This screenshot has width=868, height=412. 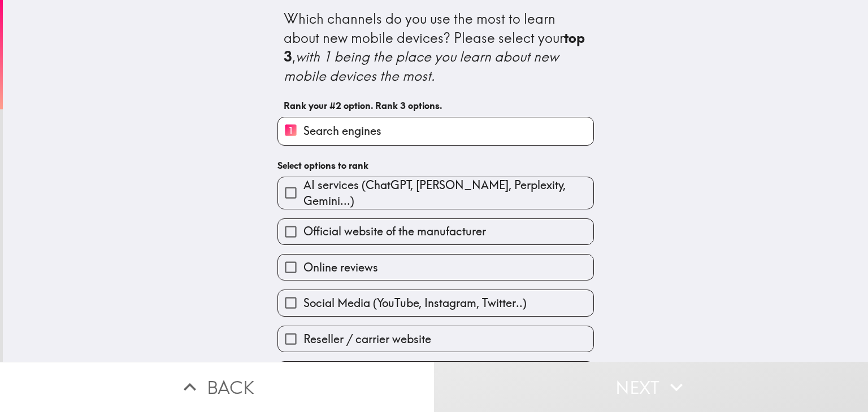 I want to click on span: Official website of the manufacturer, so click(x=395, y=231).